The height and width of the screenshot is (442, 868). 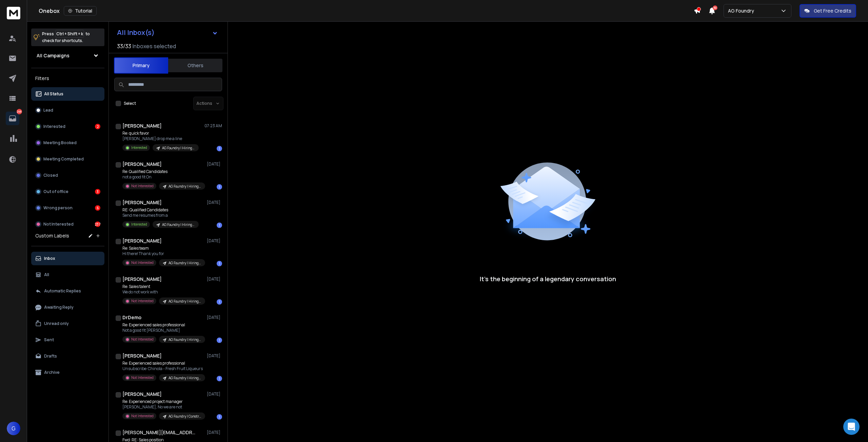 I want to click on button: Primary, so click(x=141, y=66).